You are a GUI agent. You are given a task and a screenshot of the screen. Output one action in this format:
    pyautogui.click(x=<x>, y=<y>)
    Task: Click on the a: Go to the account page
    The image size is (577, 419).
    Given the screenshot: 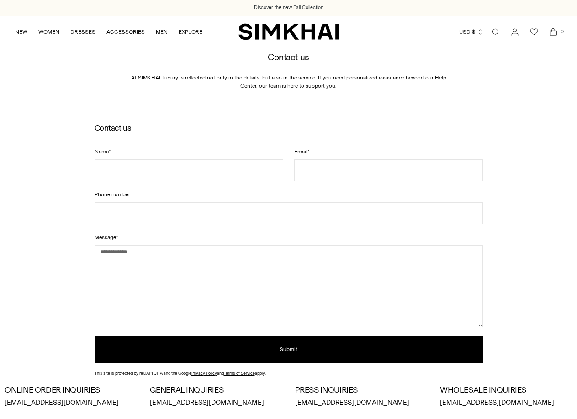 What is the action you would take?
    pyautogui.click(x=514, y=32)
    